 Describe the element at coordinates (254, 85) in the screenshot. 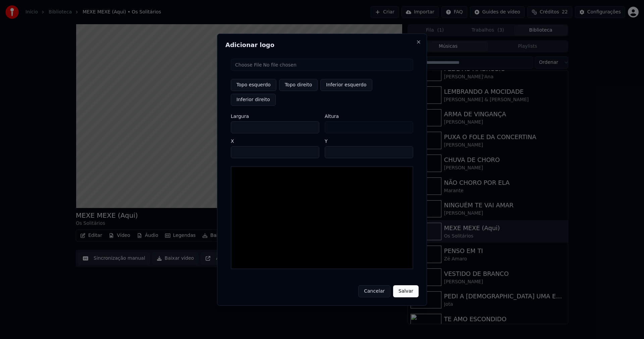

I see `button: Topo esquerdo` at that location.